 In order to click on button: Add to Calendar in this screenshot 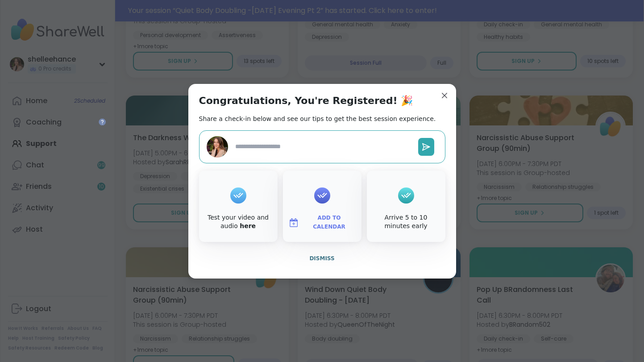, I will do `click(322, 223)`.